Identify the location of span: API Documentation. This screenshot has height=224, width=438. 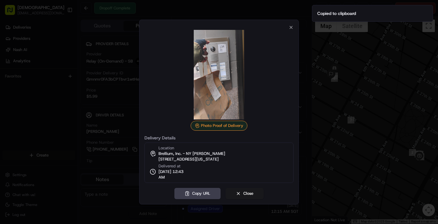
(79, 22).